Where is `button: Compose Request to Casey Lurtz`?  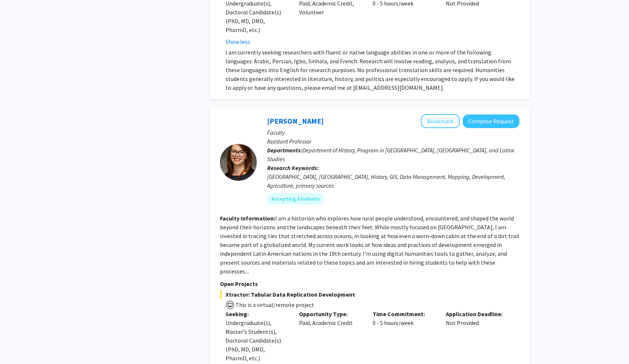 button: Compose Request to Casey Lurtz is located at coordinates (491, 121).